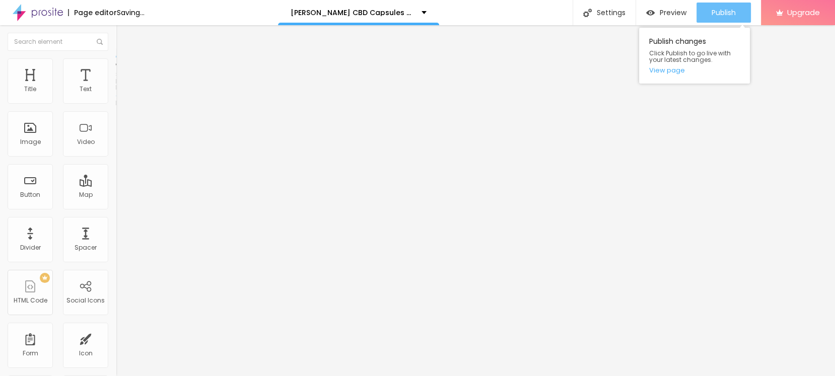 The height and width of the screenshot is (376, 835). I want to click on span: Preview, so click(673, 13).